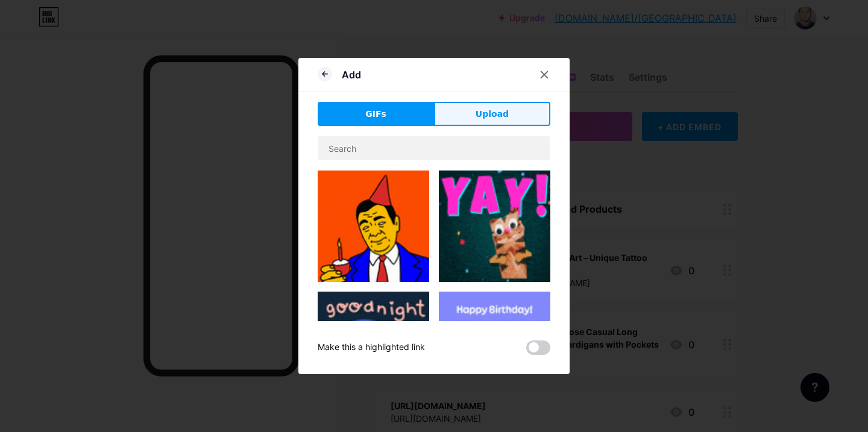 This screenshot has height=432, width=868. Describe the element at coordinates (371, 348) in the screenshot. I see `div: Make this a highlighted link` at that location.